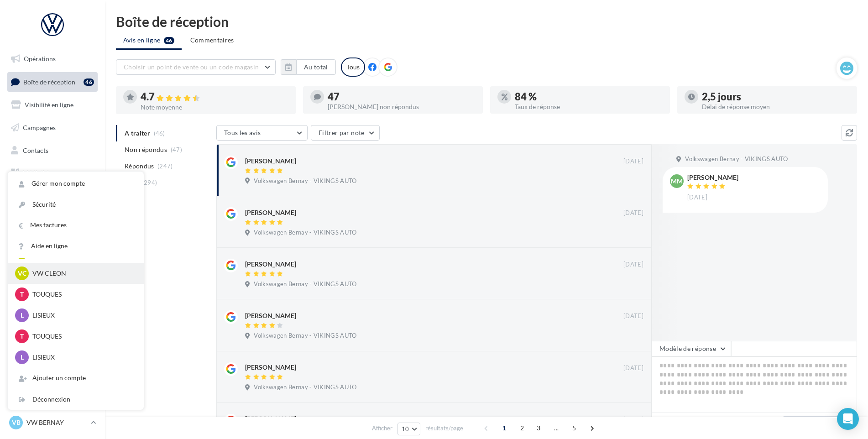 This screenshot has width=868, height=439. I want to click on div: 47, so click(402, 97).